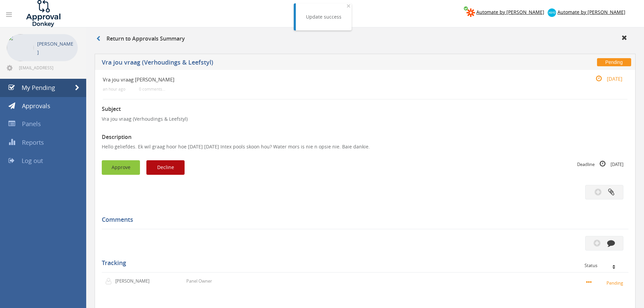 Image resolution: width=644 pixels, height=308 pixels. What do you see at coordinates (199, 281) in the screenshot?
I see `p: Panel Owner` at bounding box center [199, 281].